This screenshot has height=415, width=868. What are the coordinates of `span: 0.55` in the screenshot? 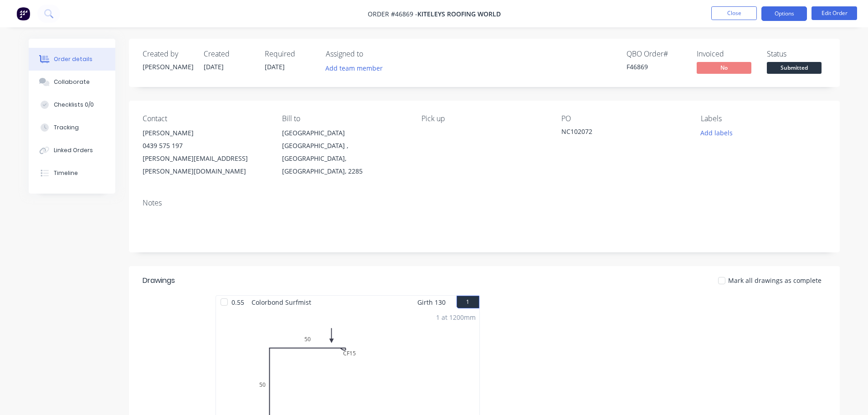 It's located at (238, 302).